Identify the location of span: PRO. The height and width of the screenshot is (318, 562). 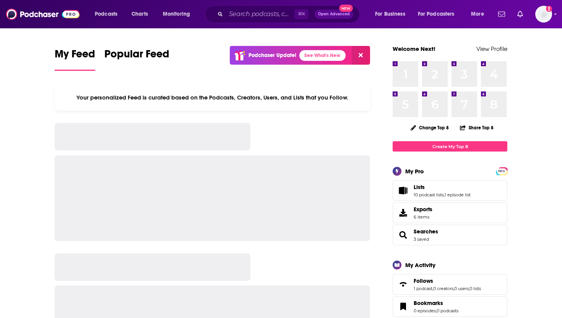
(502, 171).